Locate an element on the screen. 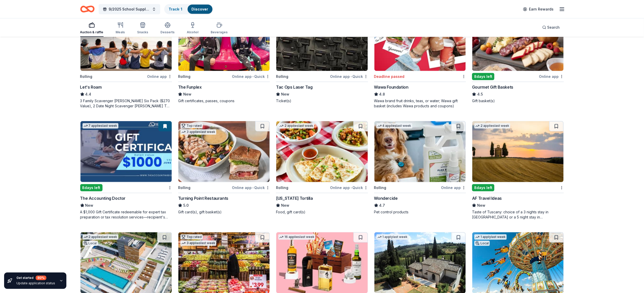  span: 4.4 is located at coordinates (88, 94).